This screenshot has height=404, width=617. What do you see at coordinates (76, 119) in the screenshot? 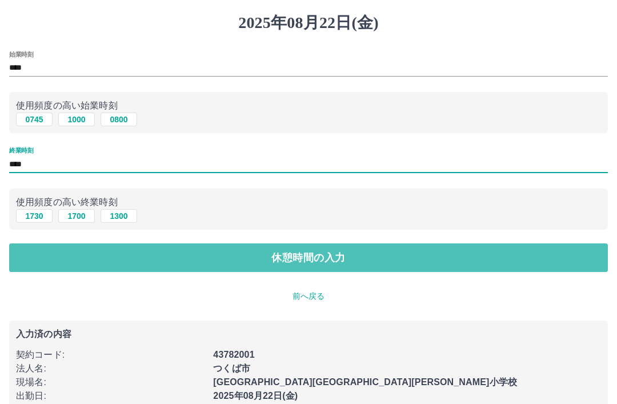
I see `button: 1000` at bounding box center [76, 119].